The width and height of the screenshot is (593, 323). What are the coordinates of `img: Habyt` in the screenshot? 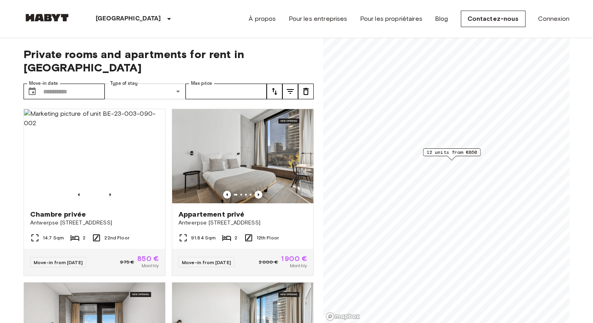 It's located at (47, 18).